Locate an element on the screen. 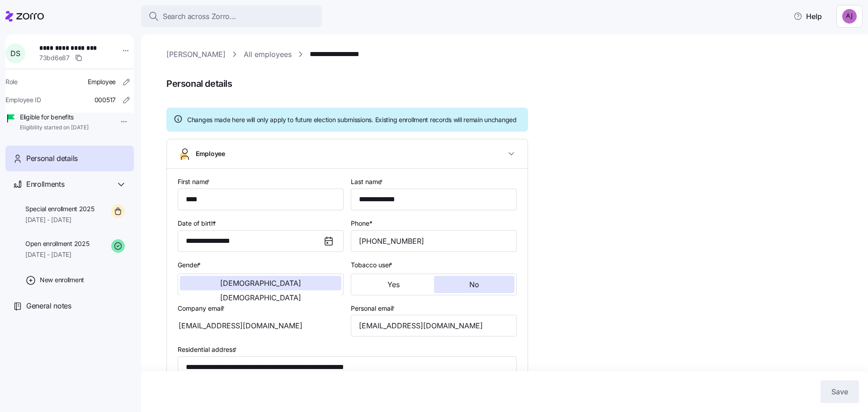 The width and height of the screenshot is (868, 412). span: D S is located at coordinates (15, 54).